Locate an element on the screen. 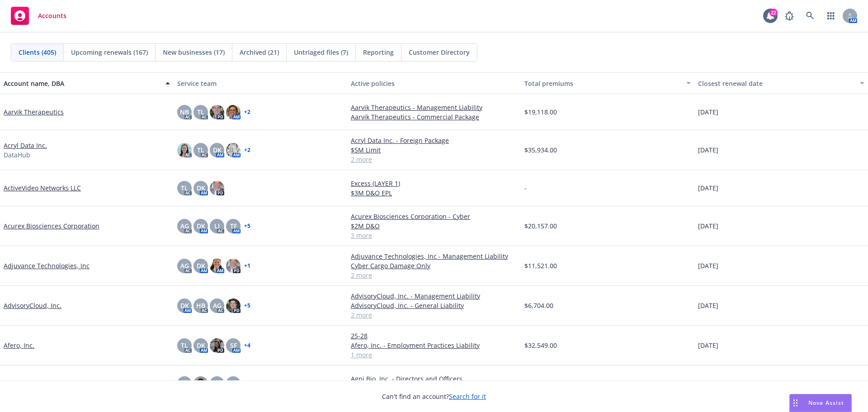 Image resolution: width=868 pixels, height=412 pixels. span: Accounts is located at coordinates (52, 16).